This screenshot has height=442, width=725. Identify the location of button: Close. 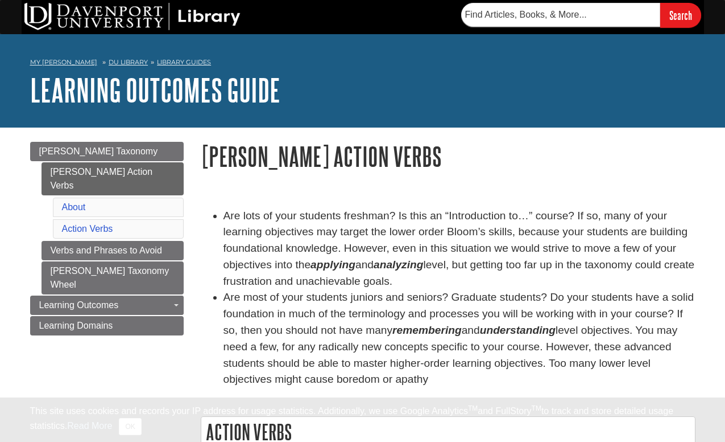
(130, 426).